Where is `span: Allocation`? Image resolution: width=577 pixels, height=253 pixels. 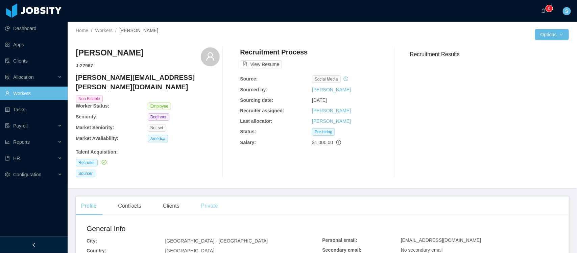
span: Allocation is located at coordinates (23, 77).